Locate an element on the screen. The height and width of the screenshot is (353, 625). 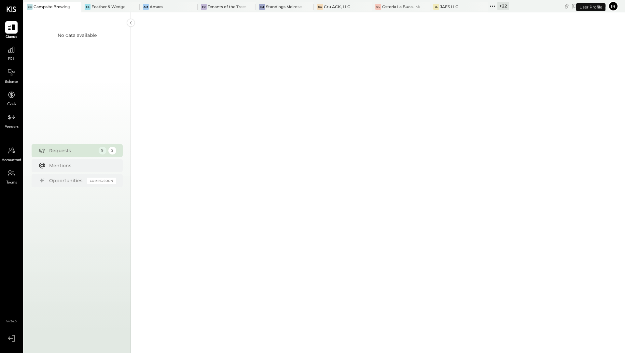
a: Balance is located at coordinates (11, 76).